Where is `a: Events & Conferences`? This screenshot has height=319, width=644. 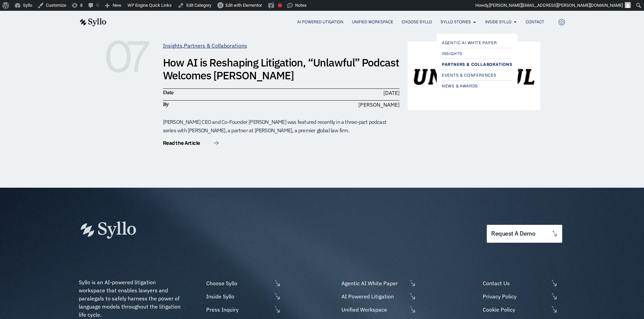 a: Events & Conferences is located at coordinates (477, 75).